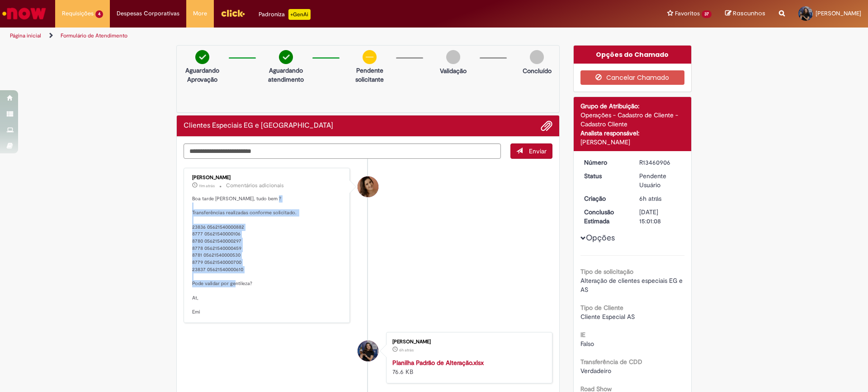 This screenshot has height=392, width=868. Describe the element at coordinates (633, 286) in the screenshot. I see `span: Alteração de clientes especiais EG e AS` at that location.